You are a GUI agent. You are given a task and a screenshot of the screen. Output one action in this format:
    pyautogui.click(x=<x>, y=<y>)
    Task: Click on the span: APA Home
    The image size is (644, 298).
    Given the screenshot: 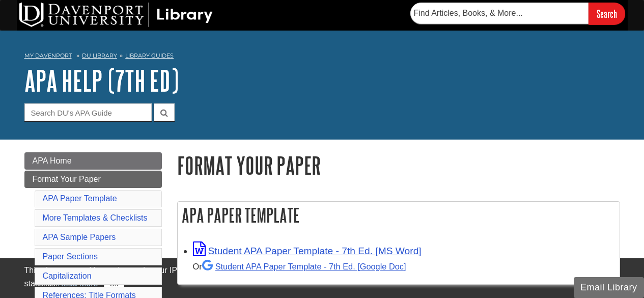 What is the action you would take?
    pyautogui.click(x=52, y=160)
    